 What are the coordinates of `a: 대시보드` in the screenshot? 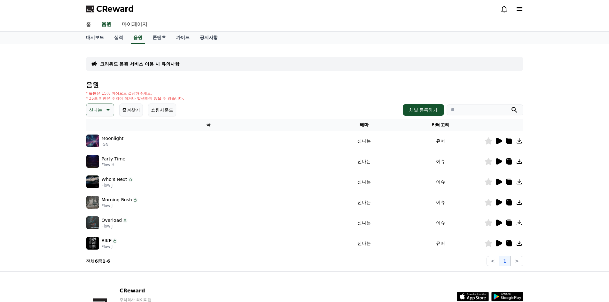 It's located at (95, 38).